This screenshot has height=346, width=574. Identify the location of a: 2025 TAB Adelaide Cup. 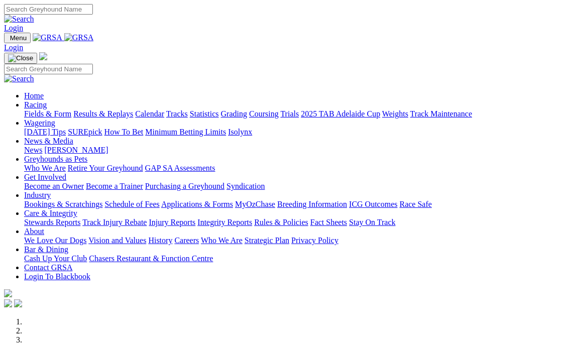
(340, 113).